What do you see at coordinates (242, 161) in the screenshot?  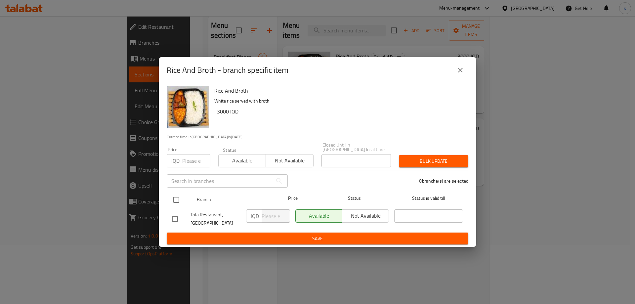 I see `button: Available` at bounding box center [242, 161].